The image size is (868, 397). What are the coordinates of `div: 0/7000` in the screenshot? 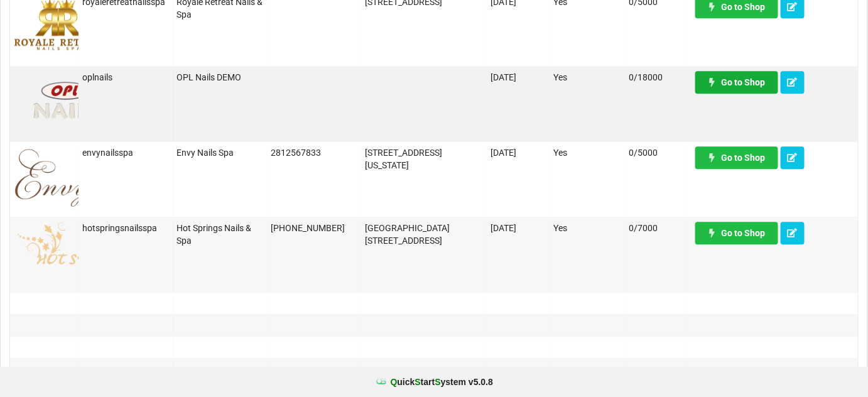 It's located at (657, 228).